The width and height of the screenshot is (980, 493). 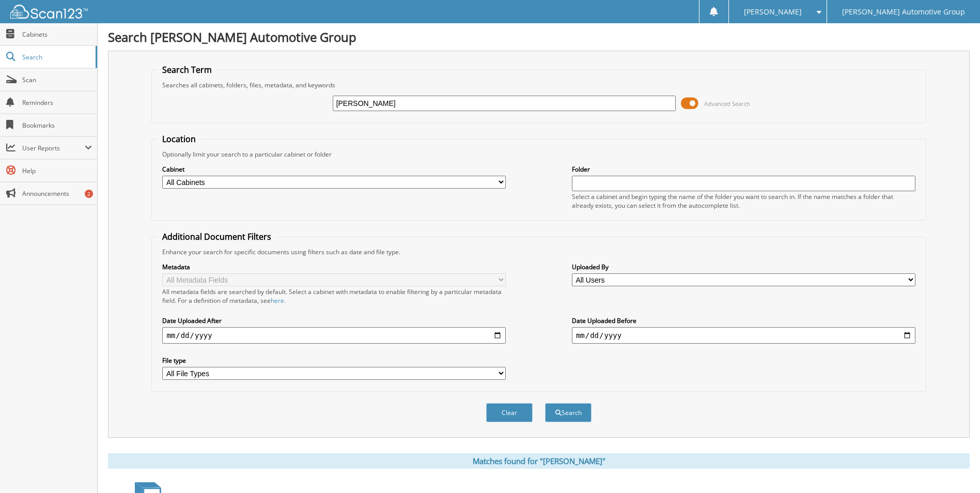 What do you see at coordinates (539, 251) in the screenshot?
I see `div: Enhance your search for specific documents using filters such as date and file type.` at bounding box center [539, 251].